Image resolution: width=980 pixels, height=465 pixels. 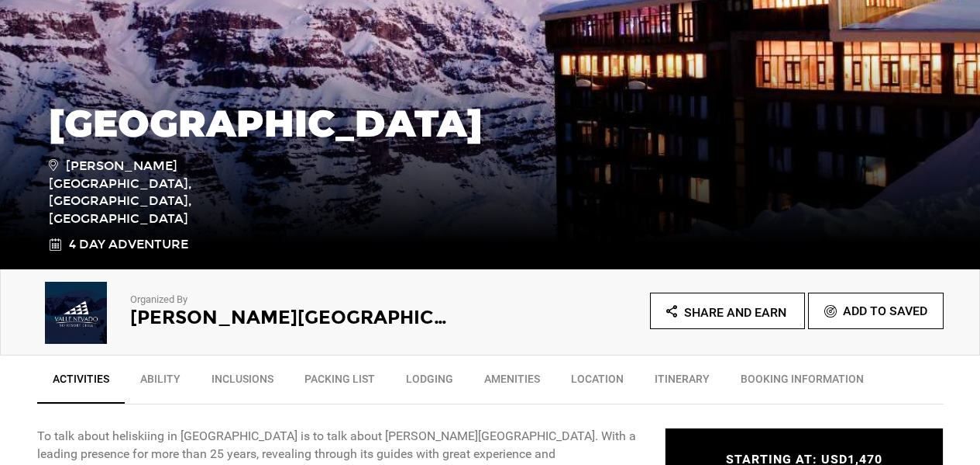 What do you see at coordinates (81, 383) in the screenshot?
I see `a: Activities` at bounding box center [81, 383].